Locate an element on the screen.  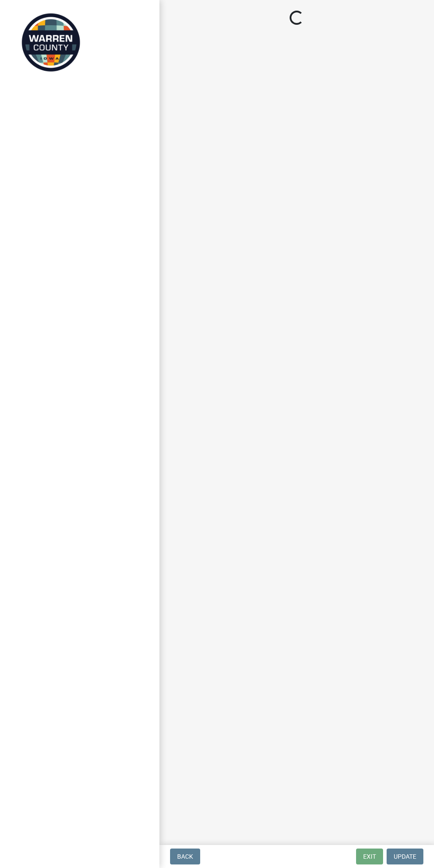
img: Warren County, Iowa is located at coordinates (51, 43).